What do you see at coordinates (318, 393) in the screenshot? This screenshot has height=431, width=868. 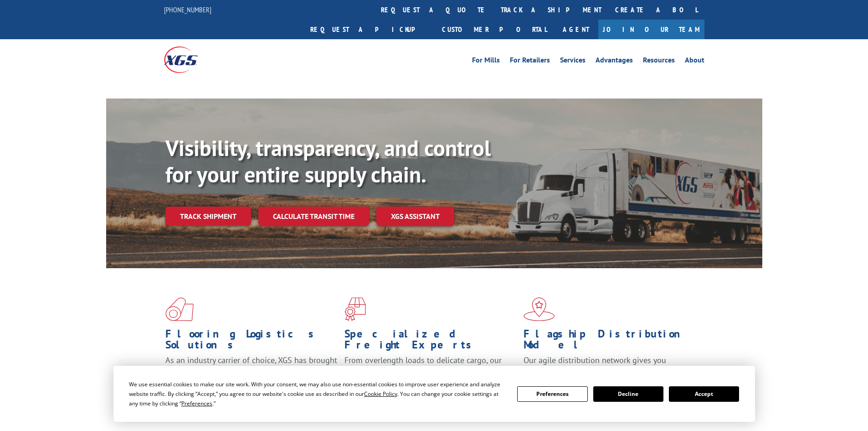 I see `div: We use essential cookies to make our site work. With your consent, we may also use non-essential ...` at bounding box center [318, 393].